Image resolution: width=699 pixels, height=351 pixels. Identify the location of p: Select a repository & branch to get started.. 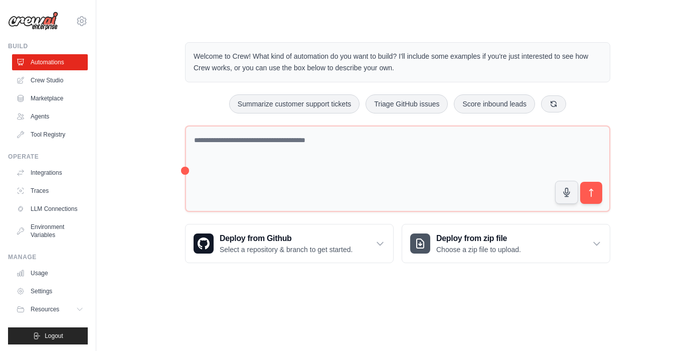
(286, 249).